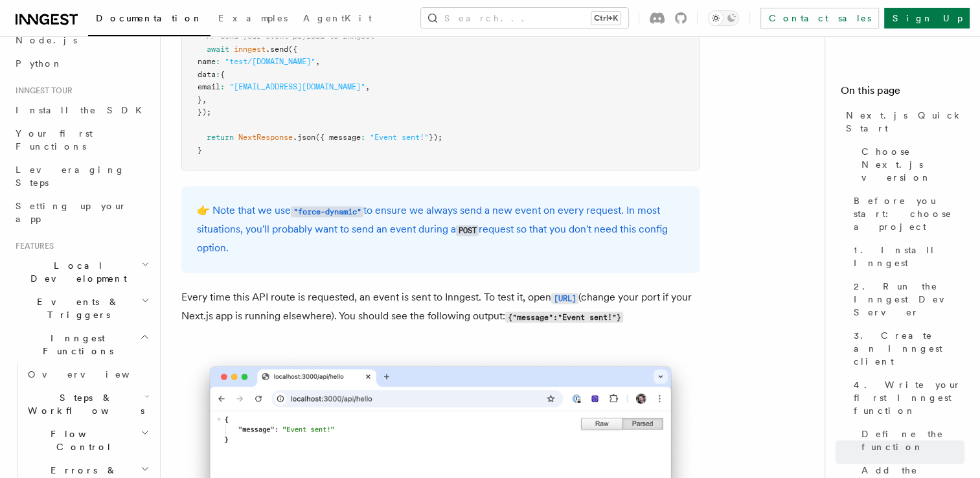  What do you see at coordinates (910, 164) in the screenshot?
I see `a: Choose Next.js version` at bounding box center [910, 164].